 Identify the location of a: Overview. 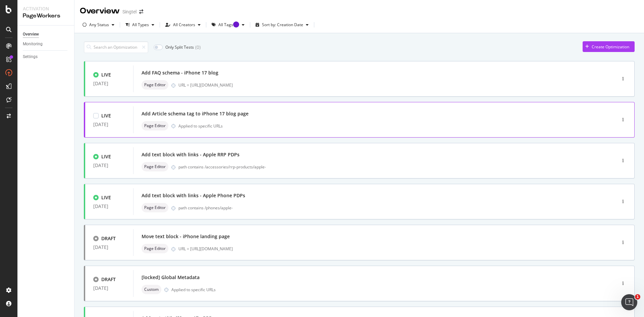
(46, 34).